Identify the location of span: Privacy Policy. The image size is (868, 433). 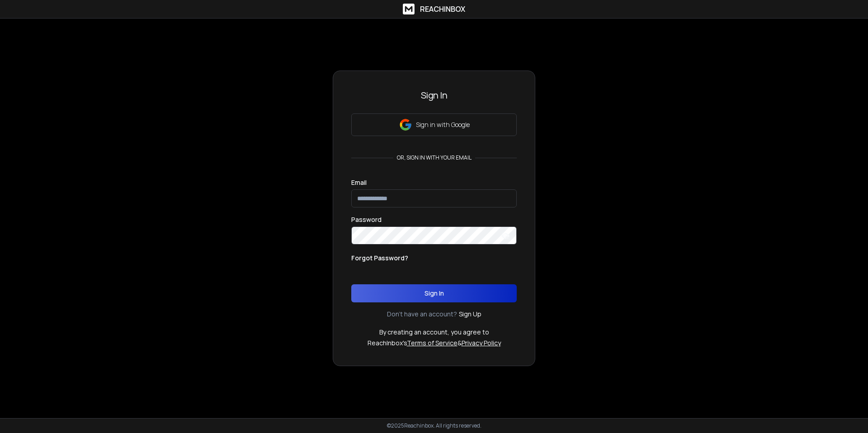
(481, 343).